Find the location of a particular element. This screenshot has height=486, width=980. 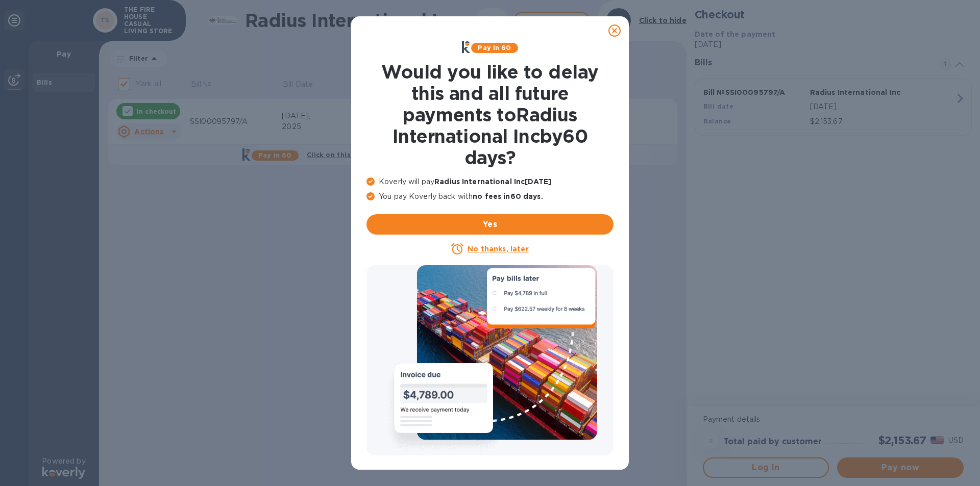

button: Yes is located at coordinates (490, 224).